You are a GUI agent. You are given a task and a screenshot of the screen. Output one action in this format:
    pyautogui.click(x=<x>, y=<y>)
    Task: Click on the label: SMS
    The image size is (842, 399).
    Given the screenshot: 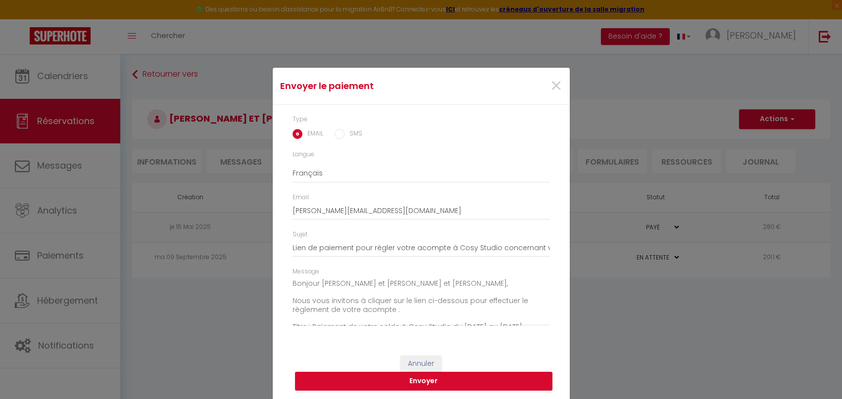 What is the action you would take?
    pyautogui.click(x=353, y=135)
    